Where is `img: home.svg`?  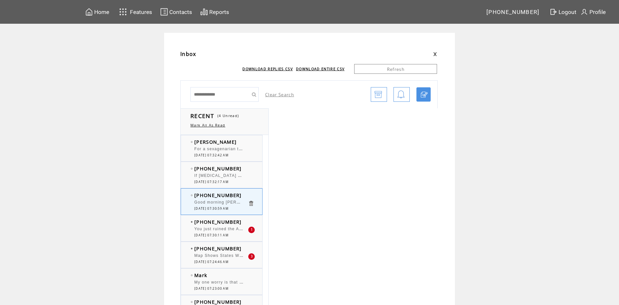 img: home.svg is located at coordinates (89, 12).